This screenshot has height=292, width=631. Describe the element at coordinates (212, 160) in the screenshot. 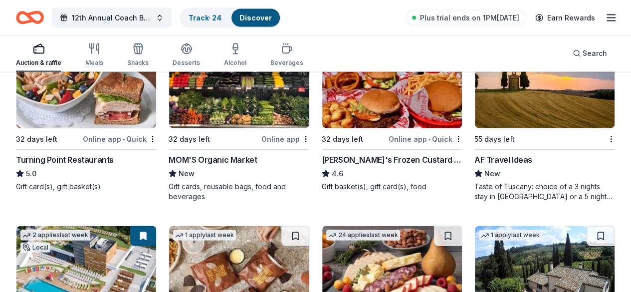

I see `div: MOM'S Organic Market` at that location.